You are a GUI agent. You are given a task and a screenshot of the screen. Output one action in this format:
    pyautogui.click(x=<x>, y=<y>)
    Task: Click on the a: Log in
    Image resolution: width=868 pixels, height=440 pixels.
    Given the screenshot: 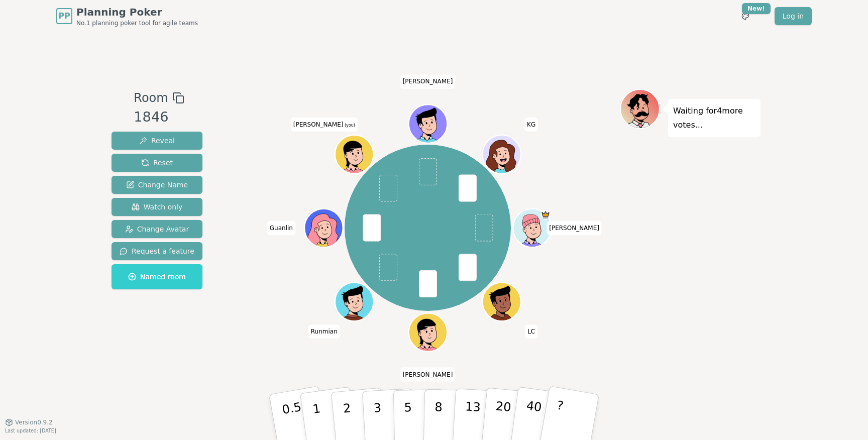 What is the action you would take?
    pyautogui.click(x=793, y=16)
    